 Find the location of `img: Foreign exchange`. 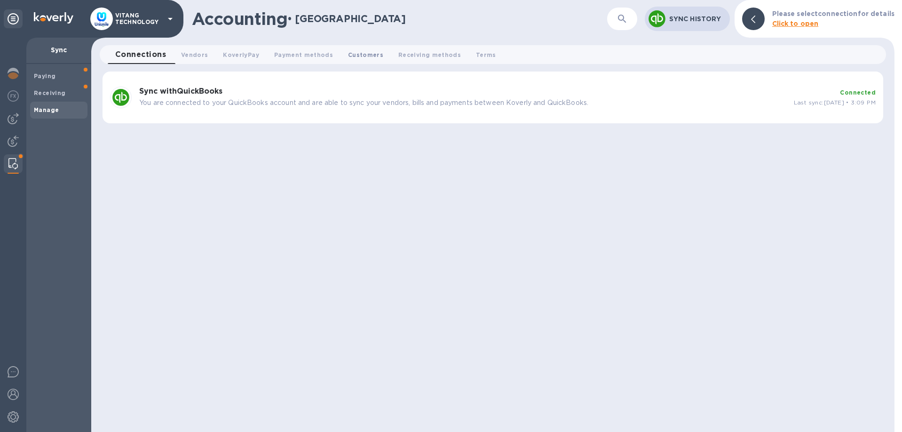

img: Foreign exchange is located at coordinates (13, 96).